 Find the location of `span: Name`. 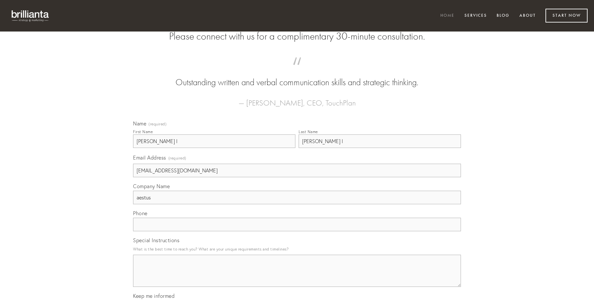

span: Name is located at coordinates (140, 123).